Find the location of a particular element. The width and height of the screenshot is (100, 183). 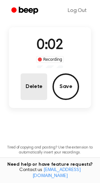

span: 0:02 is located at coordinates (50, 46).